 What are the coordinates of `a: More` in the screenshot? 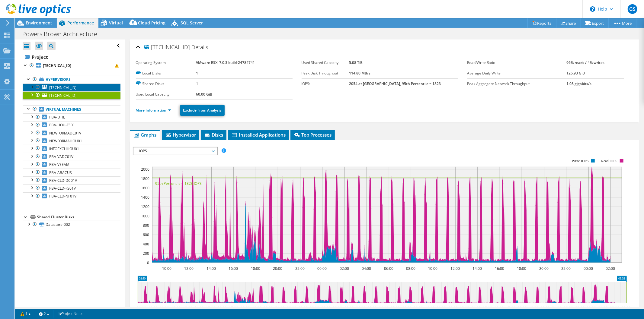 It's located at (623, 23).